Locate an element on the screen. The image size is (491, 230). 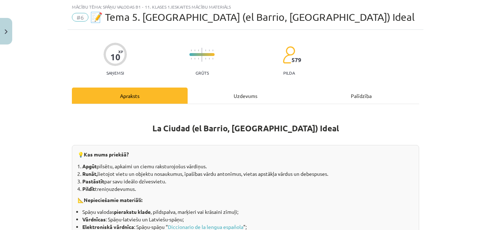
strong: Nepieciešamie materiāli: is located at coordinates (113, 200).